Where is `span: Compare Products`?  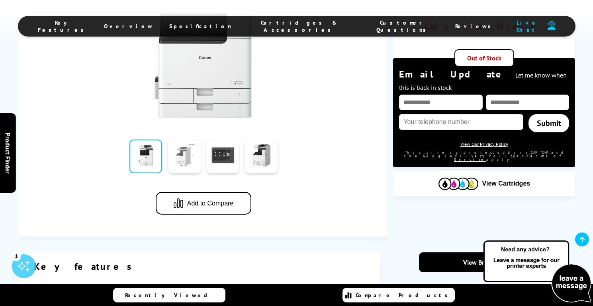
span: Compare Products is located at coordinates (403, 296).